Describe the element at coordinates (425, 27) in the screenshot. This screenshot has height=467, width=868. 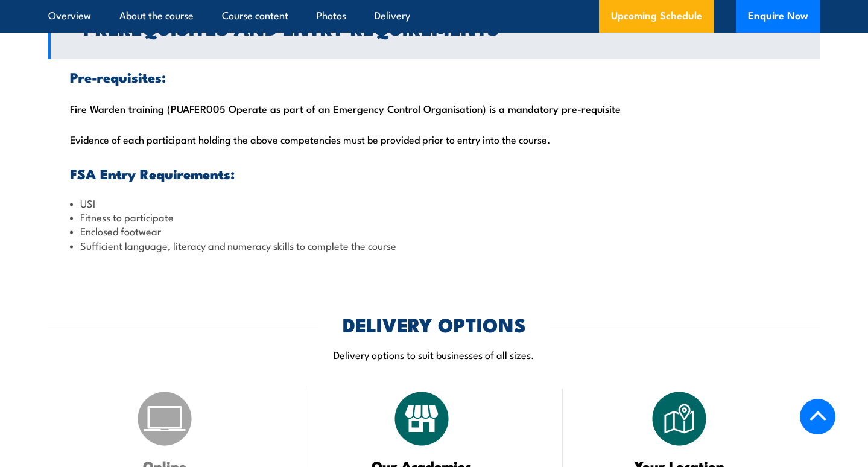
I see `h2: Prerequisites and Entry Requirements` at that location.